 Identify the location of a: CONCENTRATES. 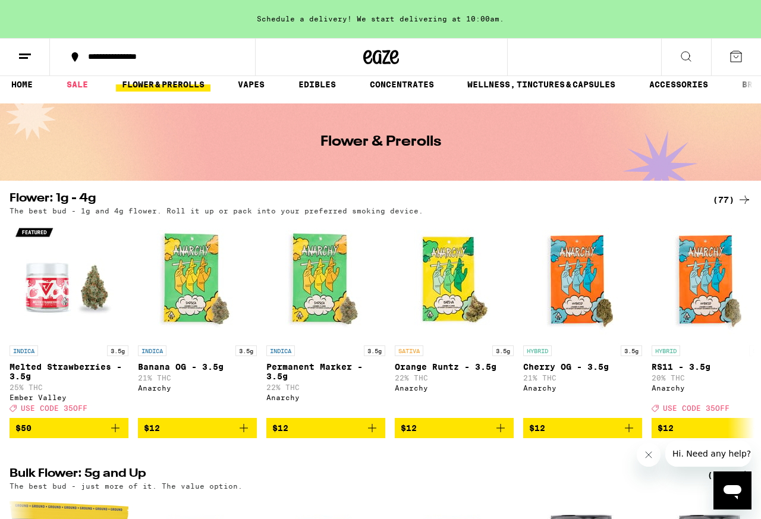
(402, 84).